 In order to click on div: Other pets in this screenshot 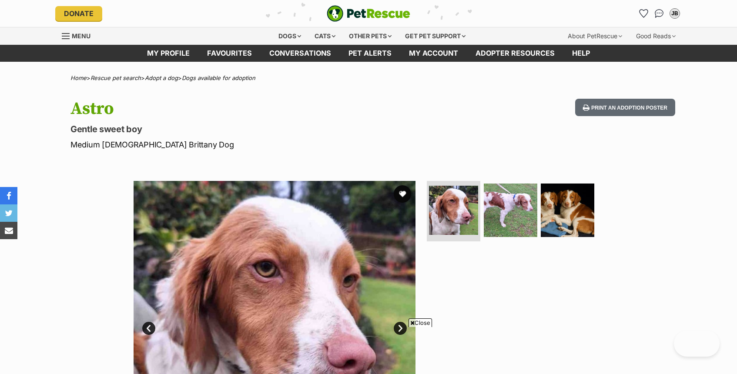, I will do `click(370, 36)`.